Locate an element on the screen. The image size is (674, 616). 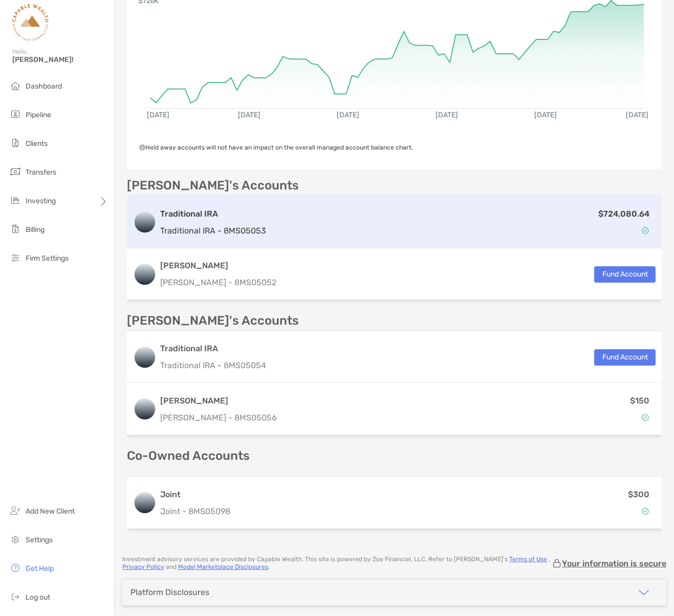
img: settings icon is located at coordinates (16, 539).